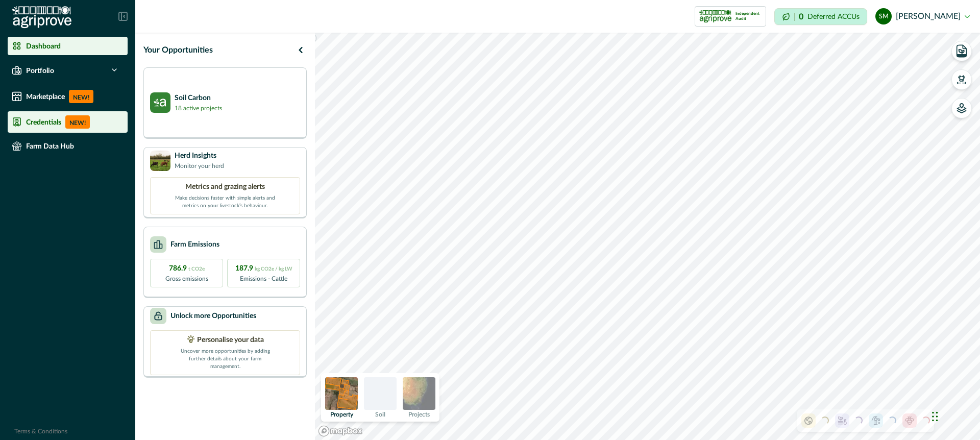 The width and height of the screenshot is (980, 440). I want to click on img: Logo, so click(42, 17).